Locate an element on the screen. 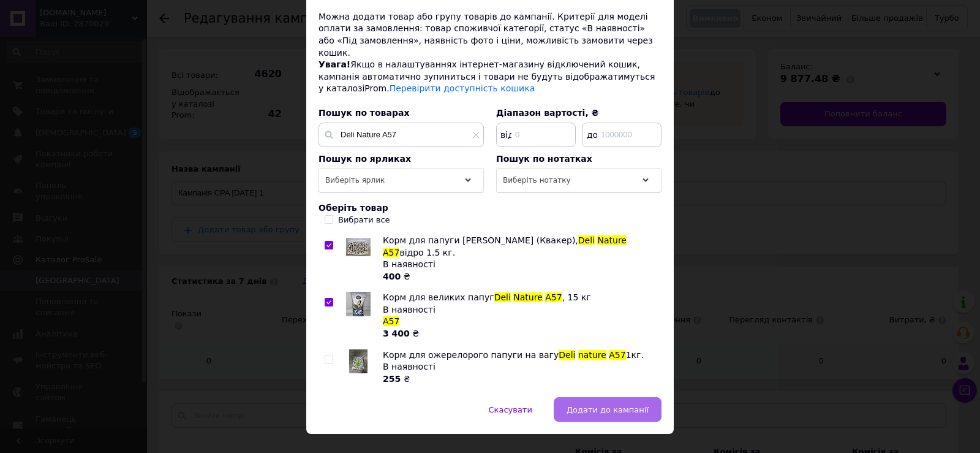 This screenshot has width=980, height=453. div: Якщо в налаштуваннях інтернет-магазину відключений кошик, кампанія автоматично зупиниться і товар... is located at coordinates (490, 77).